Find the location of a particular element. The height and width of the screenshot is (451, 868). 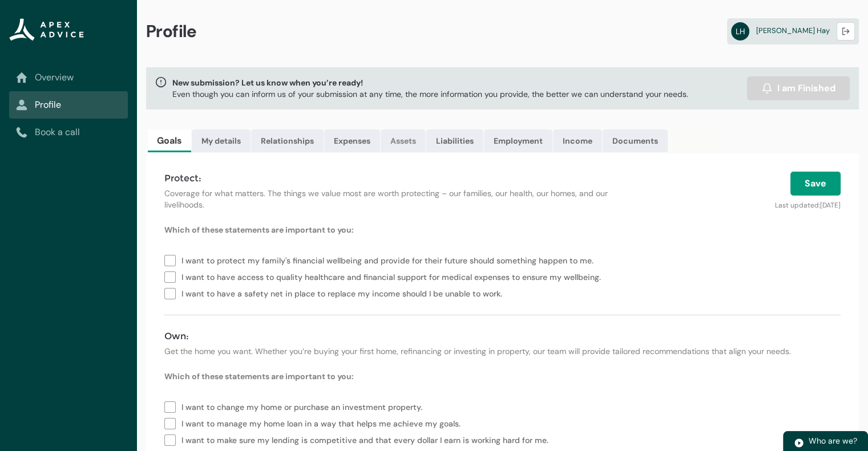

a: Book a call is located at coordinates (69, 133).